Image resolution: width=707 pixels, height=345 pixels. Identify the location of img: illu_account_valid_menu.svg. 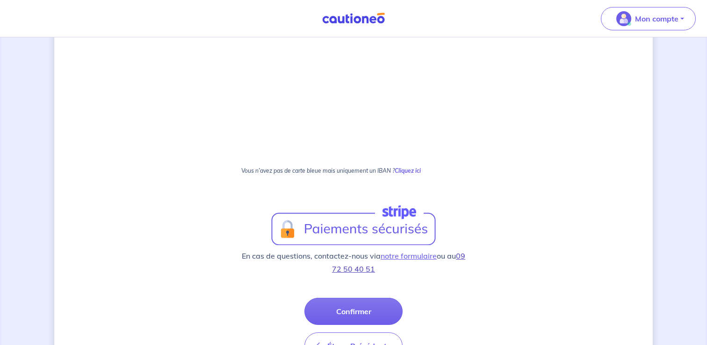
(623, 19).